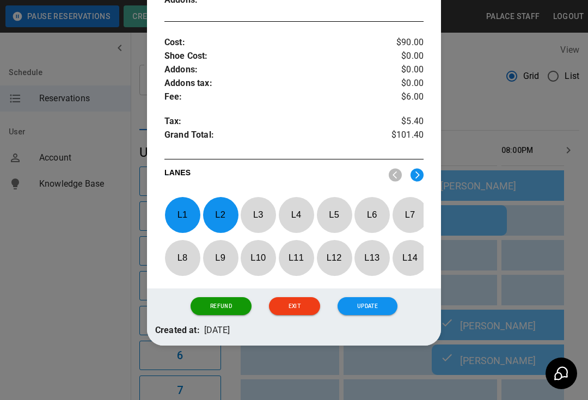 The width and height of the screenshot is (588, 400). What do you see at coordinates (410, 258) in the screenshot?
I see `p: L 14` at bounding box center [410, 258].